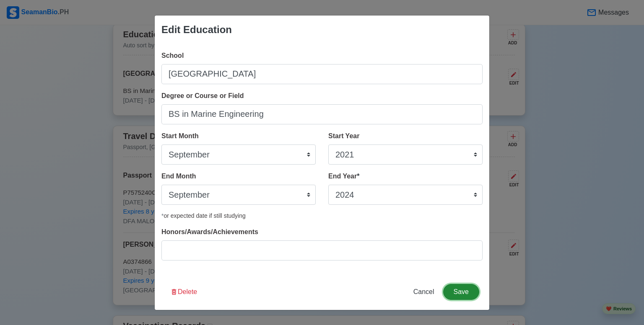  Describe the element at coordinates (344, 176) in the screenshot. I see `label: End Year` at that location.